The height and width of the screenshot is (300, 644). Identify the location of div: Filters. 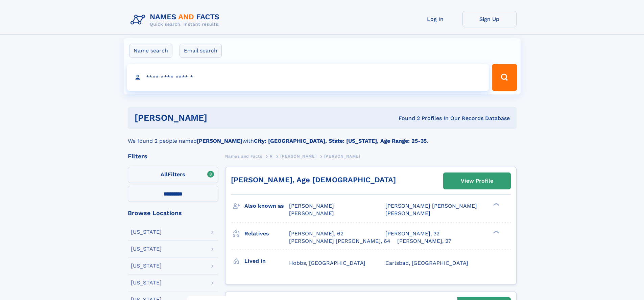
(173, 156).